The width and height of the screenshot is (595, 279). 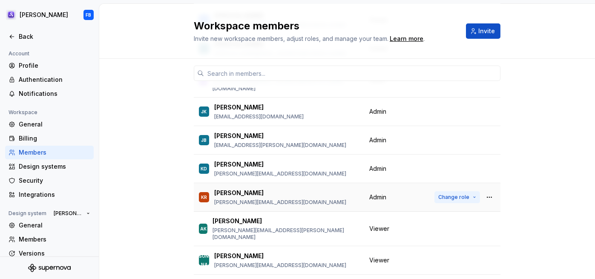 What do you see at coordinates (204, 169) in the screenshot?
I see `div: KD` at bounding box center [204, 169].